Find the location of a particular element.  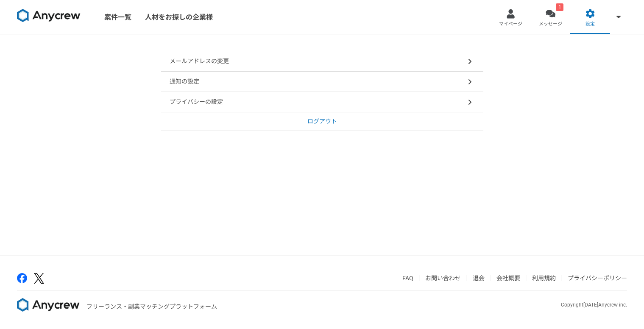

a: 退会 is located at coordinates (478, 278).